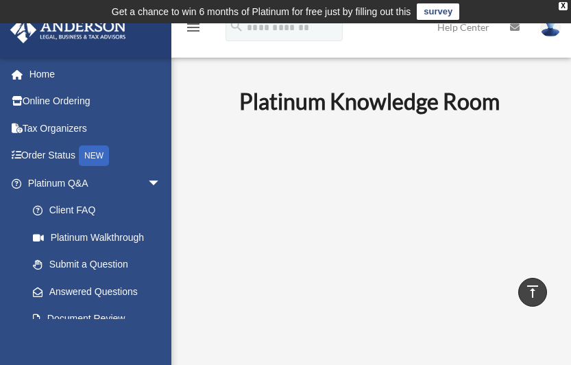 Image resolution: width=571 pixels, height=365 pixels. I want to click on i: vertical_align_top, so click(533, 291).